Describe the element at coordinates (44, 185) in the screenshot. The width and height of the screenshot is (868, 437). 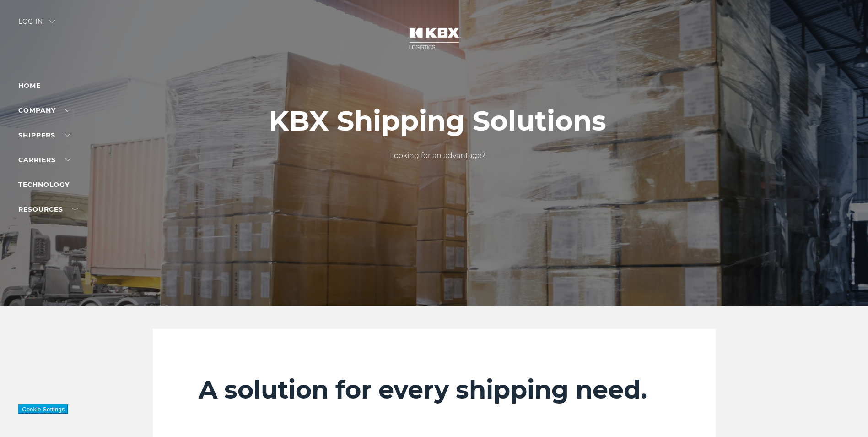
I see `a: Technology` at that location.